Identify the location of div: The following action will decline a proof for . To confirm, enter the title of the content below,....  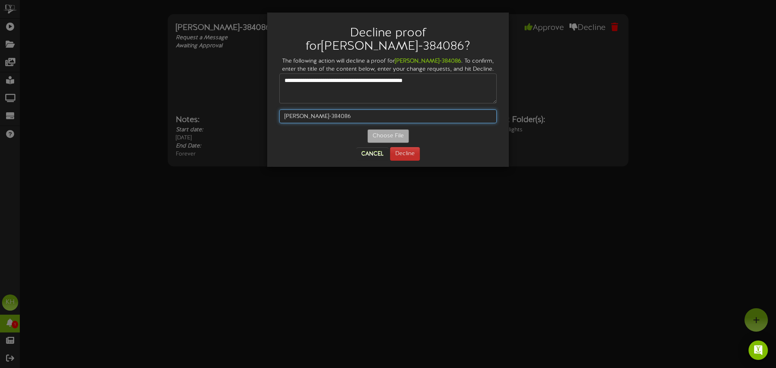
(388, 65).